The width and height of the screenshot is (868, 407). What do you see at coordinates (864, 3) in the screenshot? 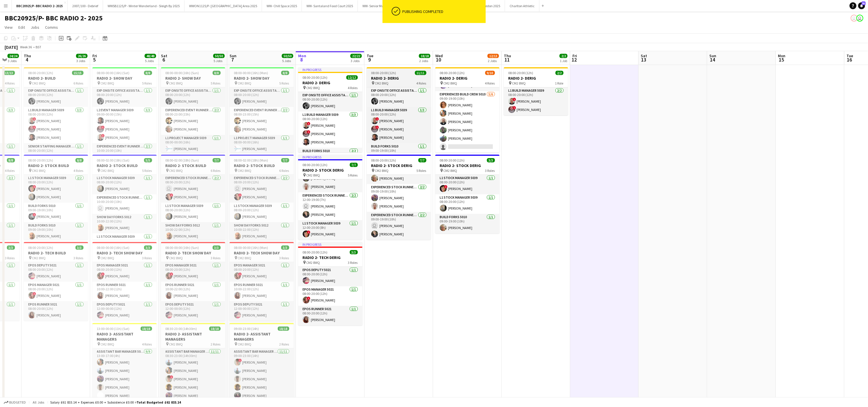
I see `span: 93` at bounding box center [864, 3].